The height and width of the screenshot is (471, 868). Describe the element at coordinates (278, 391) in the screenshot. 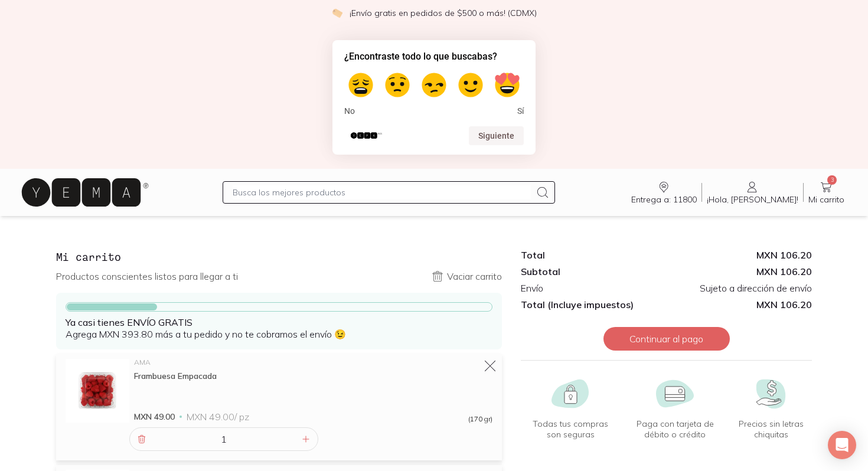

I see `a: Frambuesa EmpacadaAMAFrambuesa EmpacadaMXN 49.00MXN 49.00/ pz(170 gr)` at that location.